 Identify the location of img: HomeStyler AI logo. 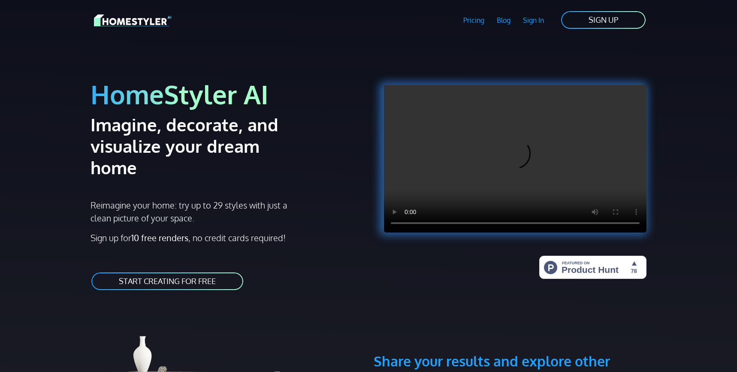
(133, 20).